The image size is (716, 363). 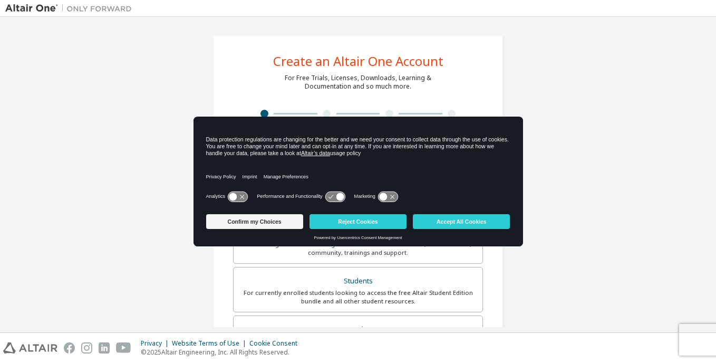 I want to click on p: © 2025 Altair Engineering, Inc. All Rights Reserved., so click(x=222, y=352).